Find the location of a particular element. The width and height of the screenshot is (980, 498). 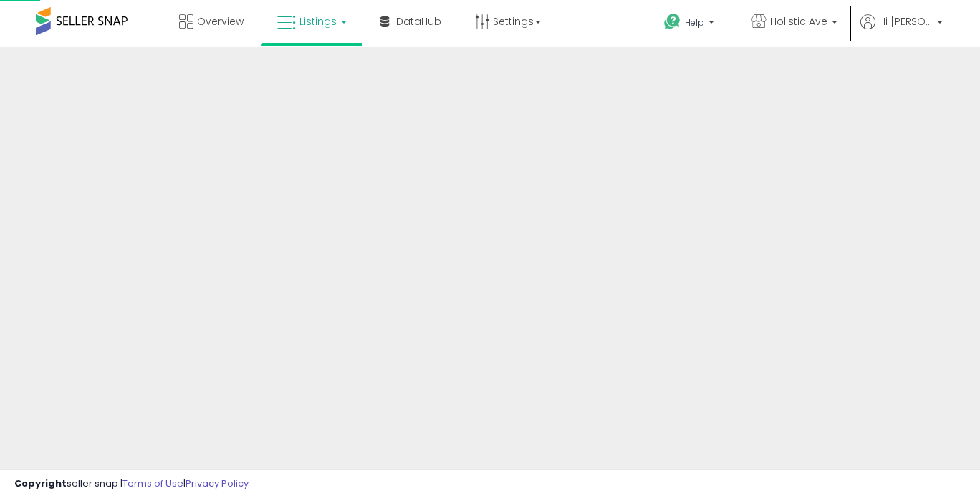

strong: Copyright is located at coordinates (40, 482).